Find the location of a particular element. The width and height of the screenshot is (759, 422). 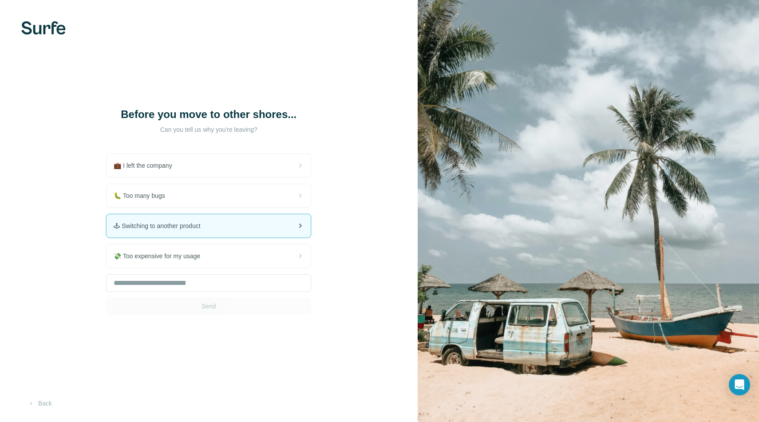

img: Surfe's logo is located at coordinates (43, 28).